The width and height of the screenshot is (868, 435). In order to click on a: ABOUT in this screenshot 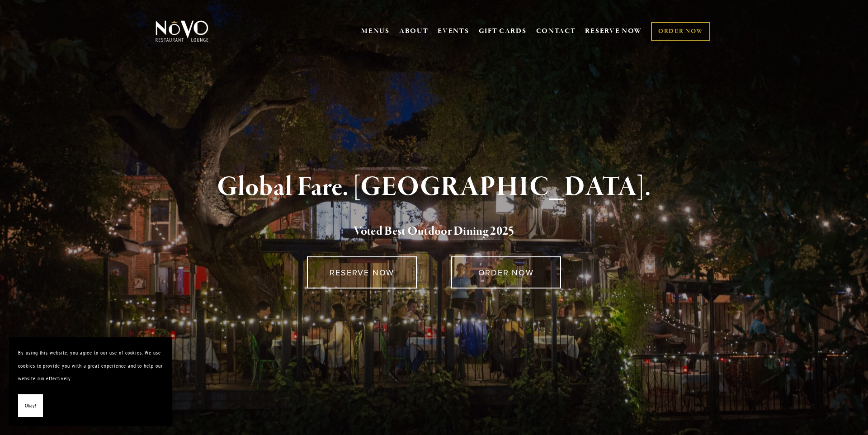, I will do `click(414, 31)`.